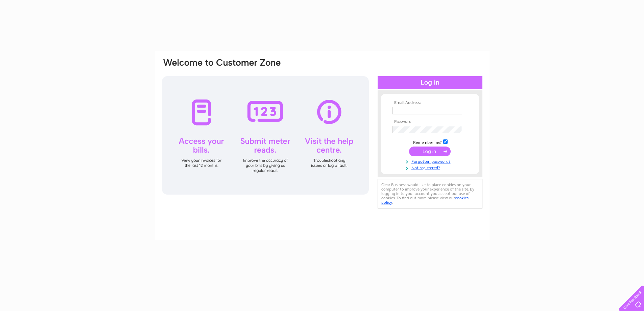 The image size is (644, 311). What do you see at coordinates (430, 122) in the screenshot?
I see `th: Password:` at bounding box center [430, 122].